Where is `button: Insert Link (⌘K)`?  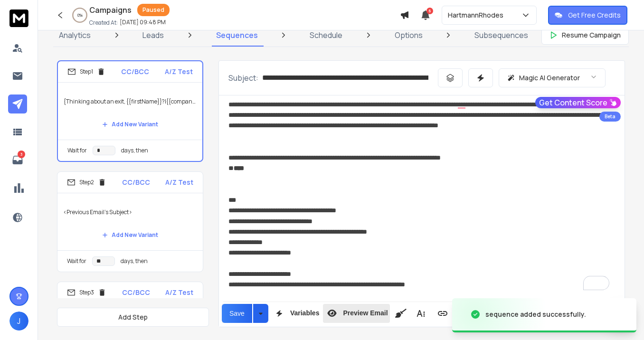 button: Insert Link (⌘K) is located at coordinates (443, 314).